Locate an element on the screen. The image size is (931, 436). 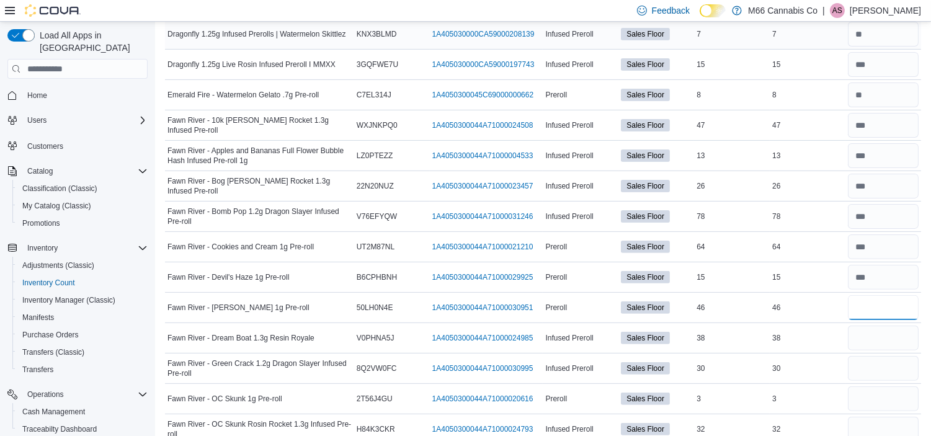
span: Fawn River - Green Crack 1.2g Dragon Slayer Infused Pre-roll is located at coordinates (259, 369).